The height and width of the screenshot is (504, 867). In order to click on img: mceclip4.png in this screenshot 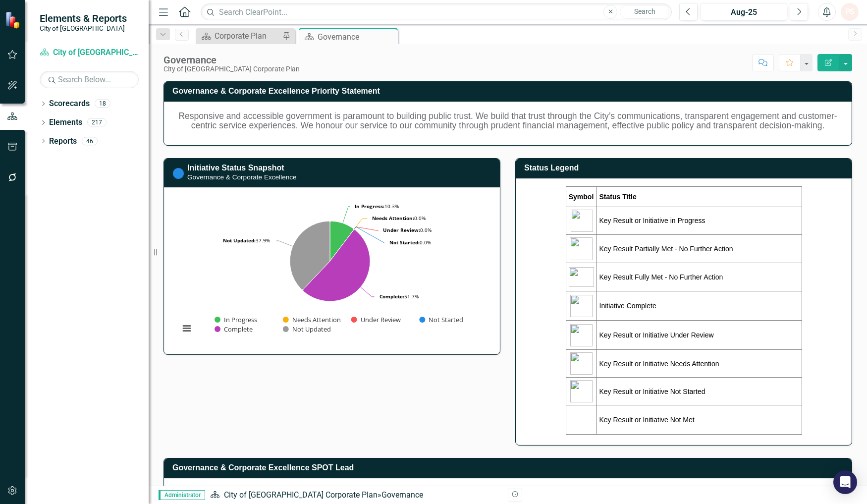, I will do `click(581, 363)`.